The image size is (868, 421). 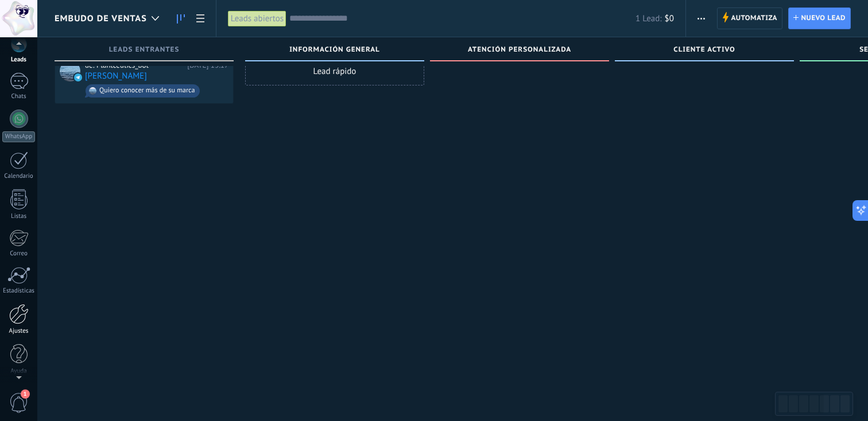 What do you see at coordinates (19, 59) in the screenshot?
I see `div: Leads` at bounding box center [19, 59].